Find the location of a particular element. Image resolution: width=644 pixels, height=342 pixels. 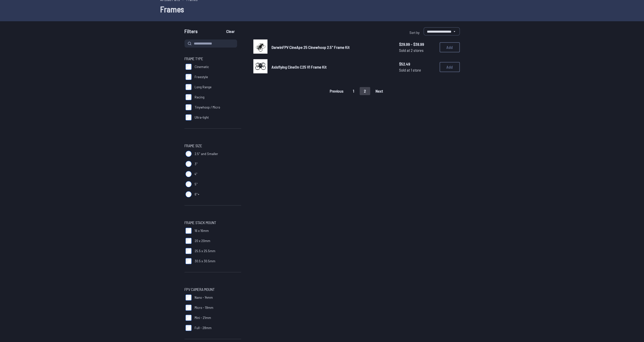

span: $52.49 is located at coordinates (417, 64).